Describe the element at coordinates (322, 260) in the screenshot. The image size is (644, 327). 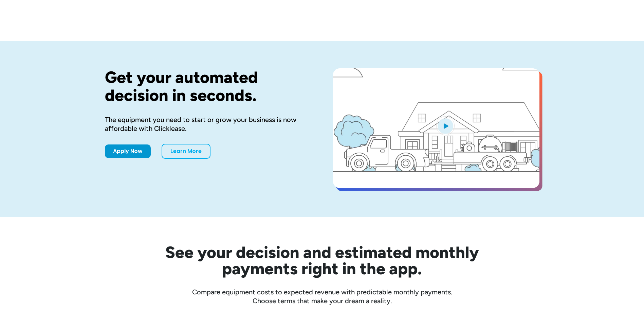
I see `h2: See your decision and estimated monthly payments right in the app.` at that location.